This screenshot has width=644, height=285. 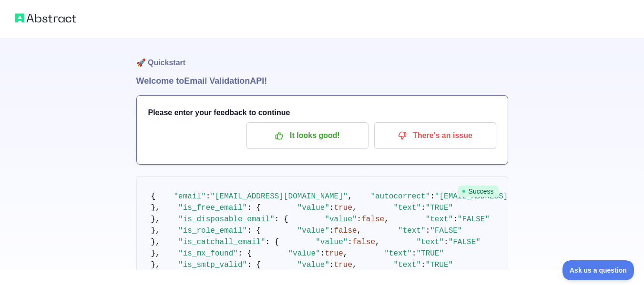 I want to click on span: "is_free_email", so click(x=213, y=208).